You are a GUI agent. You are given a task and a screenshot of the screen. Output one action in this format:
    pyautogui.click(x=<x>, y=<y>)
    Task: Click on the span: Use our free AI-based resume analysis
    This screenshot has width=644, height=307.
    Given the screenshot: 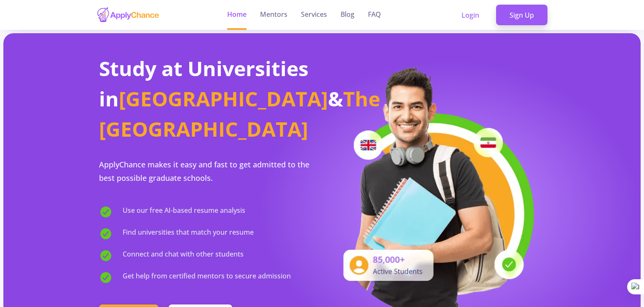 What is the action you would take?
    pyautogui.click(x=184, y=212)
    